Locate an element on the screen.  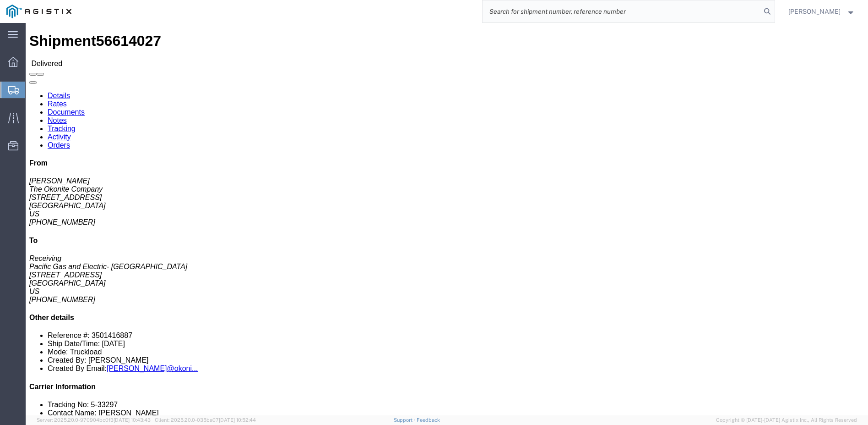
span: Server: 2025.20.0-970904bc0f3 is located at coordinates (94, 419).